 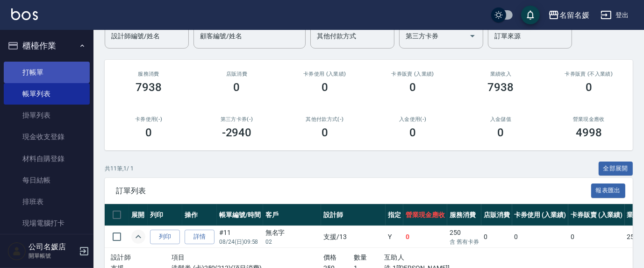 What do you see at coordinates (24, 14) in the screenshot?
I see `img: Logo` at bounding box center [24, 14].